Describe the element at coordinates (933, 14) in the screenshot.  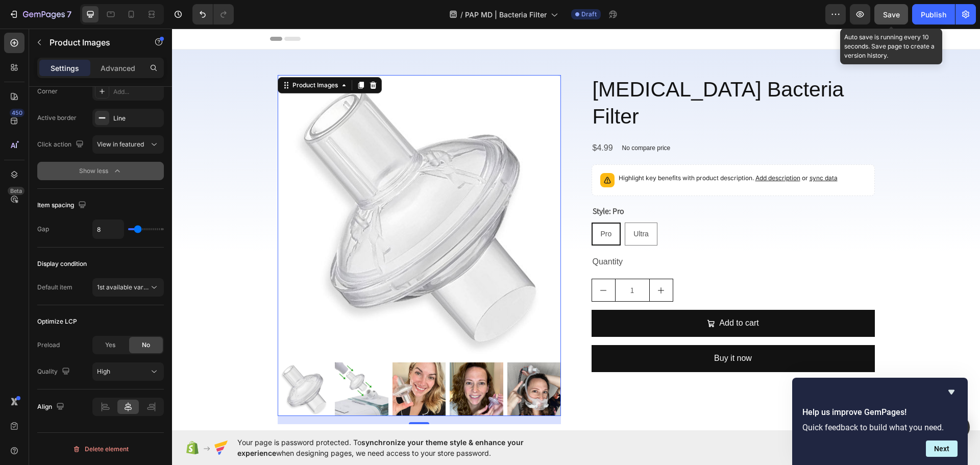
I see `button: Publish` at that location.